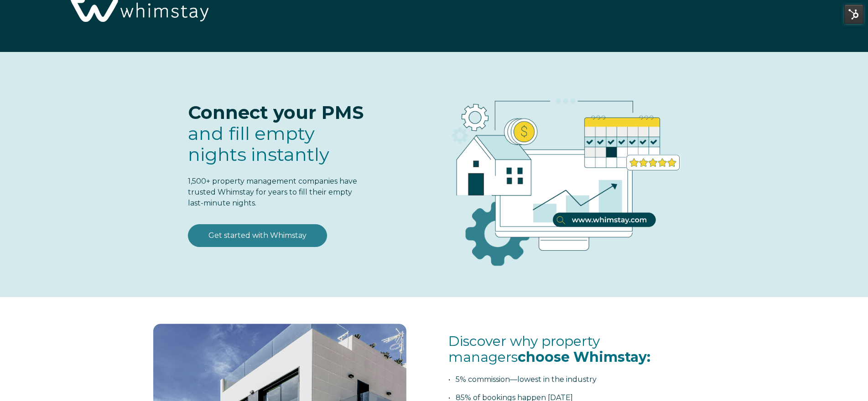 This screenshot has height=401, width=868. Describe the element at coordinates (257, 236) in the screenshot. I see `a: Get started with Whimstay` at that location.